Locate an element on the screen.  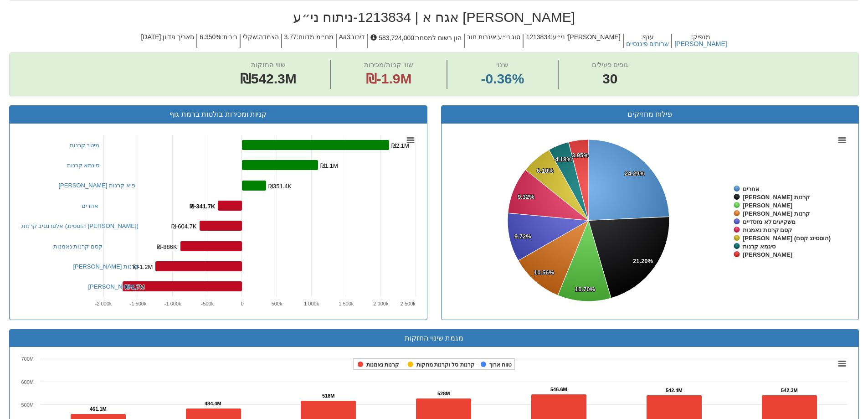
h3: פילוח מחזיקים is located at coordinates (650, 114).